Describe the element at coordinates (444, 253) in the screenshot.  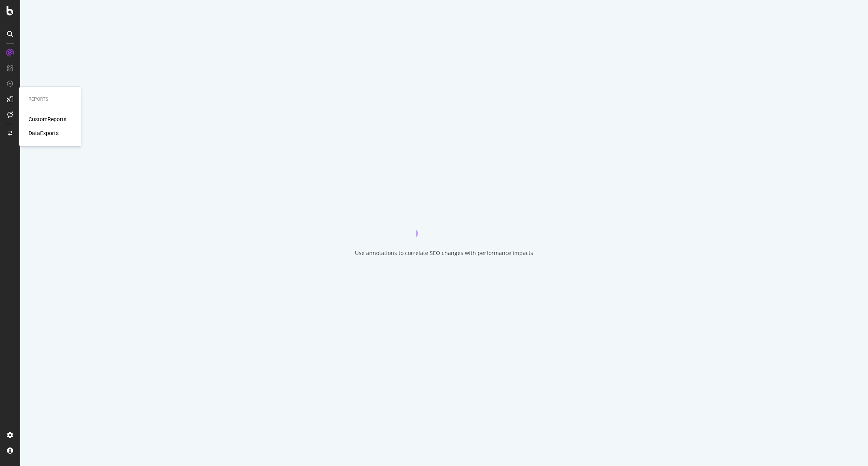
I see `div: Use annotations to correlate SEO changes with performance impacts` at that location.